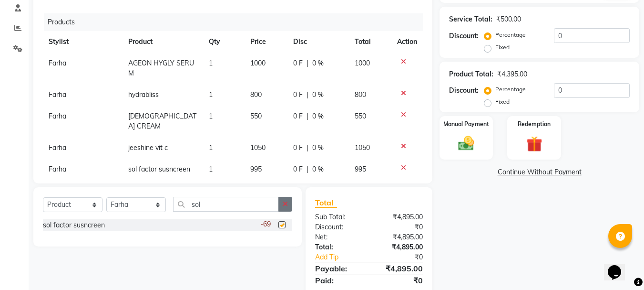 The height and width of the screenshot is (290, 644). Describe the element at coordinates (338, 268) in the screenshot. I see `div: Payable:` at that location.